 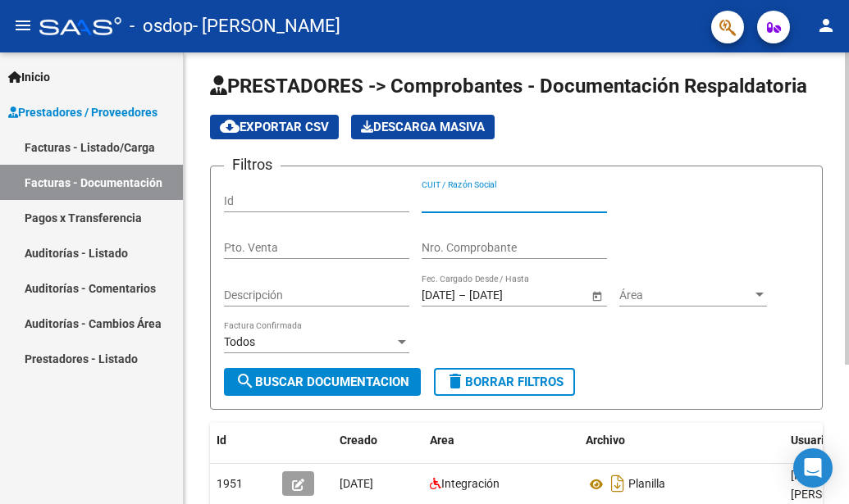 What do you see at coordinates (686, 295) in the screenshot?
I see `span: Área` at bounding box center [686, 295].